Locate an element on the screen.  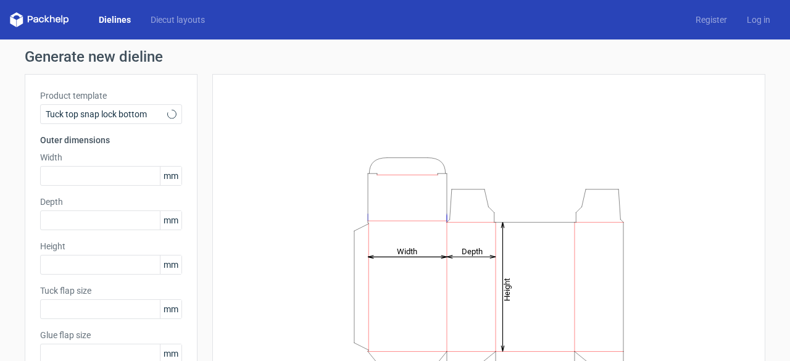
h3: Outer dimensions is located at coordinates (111, 140).